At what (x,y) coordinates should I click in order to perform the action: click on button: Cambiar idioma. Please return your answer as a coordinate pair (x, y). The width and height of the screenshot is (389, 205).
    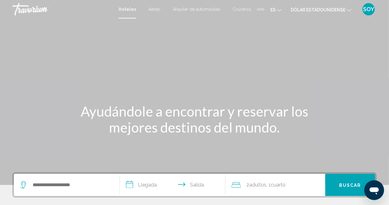
    Looking at the image, I should click on (276, 10).